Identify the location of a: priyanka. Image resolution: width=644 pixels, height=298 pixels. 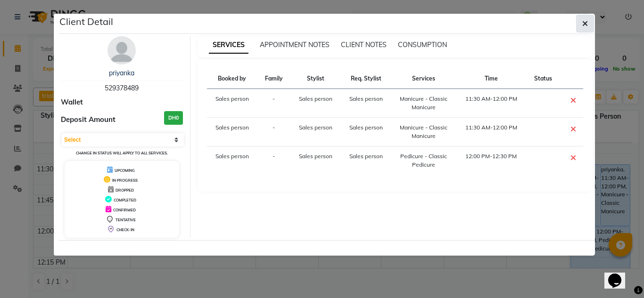
(122, 73).